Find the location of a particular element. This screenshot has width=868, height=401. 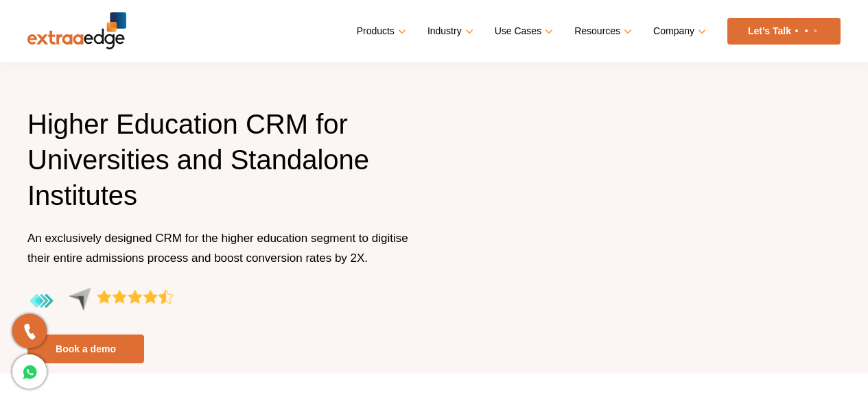

a: Products is located at coordinates (380, 31).